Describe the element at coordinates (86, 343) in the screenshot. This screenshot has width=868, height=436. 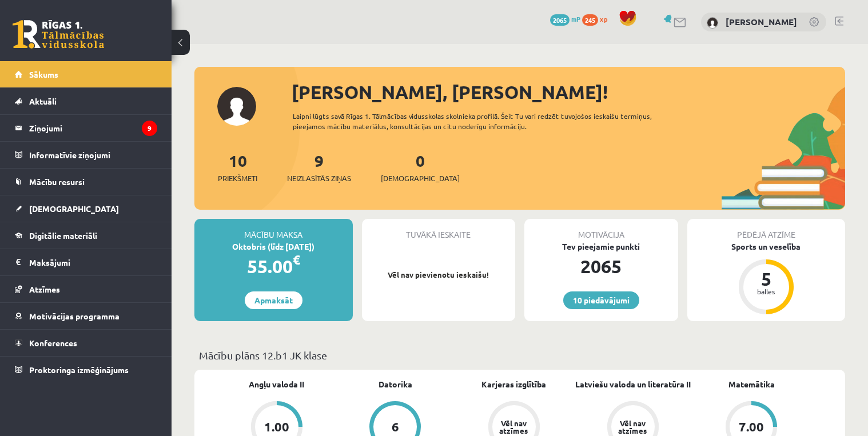
I see `a: Konferences` at that location.